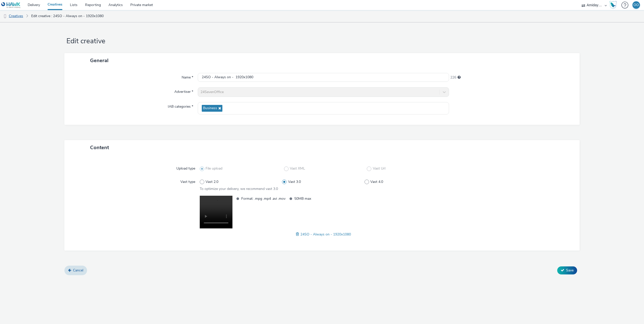  What do you see at coordinates (377, 182) in the screenshot?
I see `span: Vast 4.0` at bounding box center [377, 182].